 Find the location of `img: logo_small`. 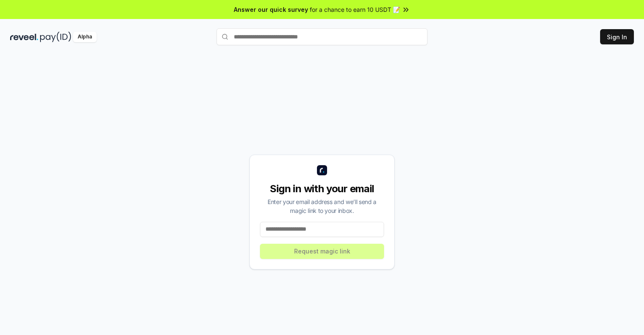

img: logo_small is located at coordinates (322, 170).